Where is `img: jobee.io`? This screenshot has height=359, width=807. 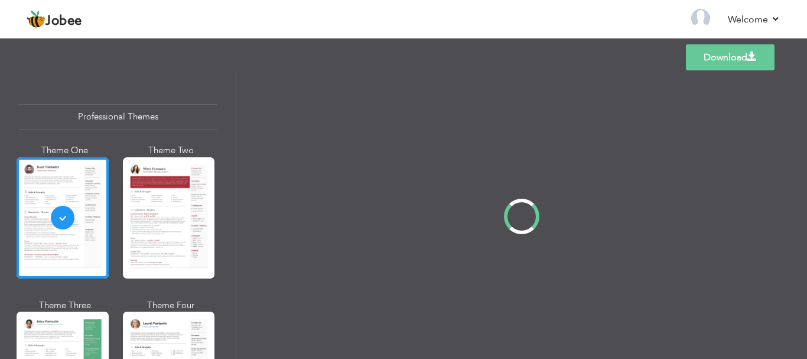
img: jobee.io is located at coordinates (36, 19).